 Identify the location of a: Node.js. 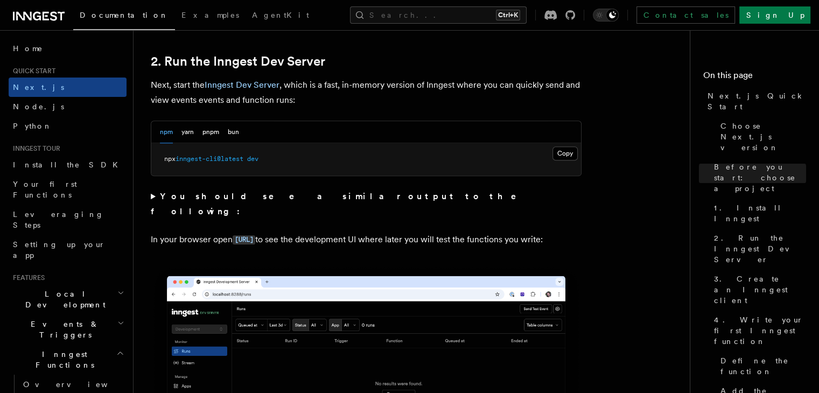
(67, 107).